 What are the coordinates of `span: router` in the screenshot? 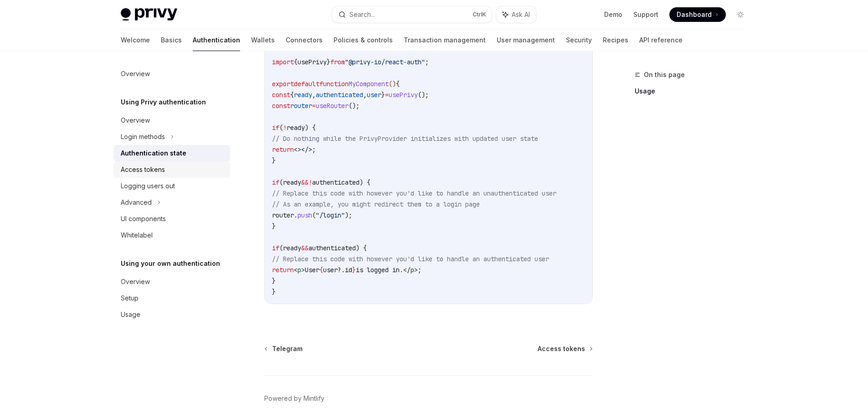 It's located at (301, 106).